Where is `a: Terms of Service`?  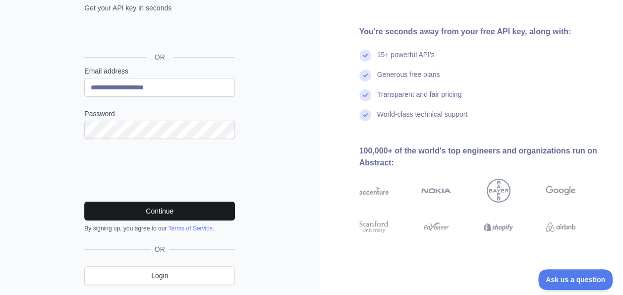 a: Terms of Service is located at coordinates (190, 228).